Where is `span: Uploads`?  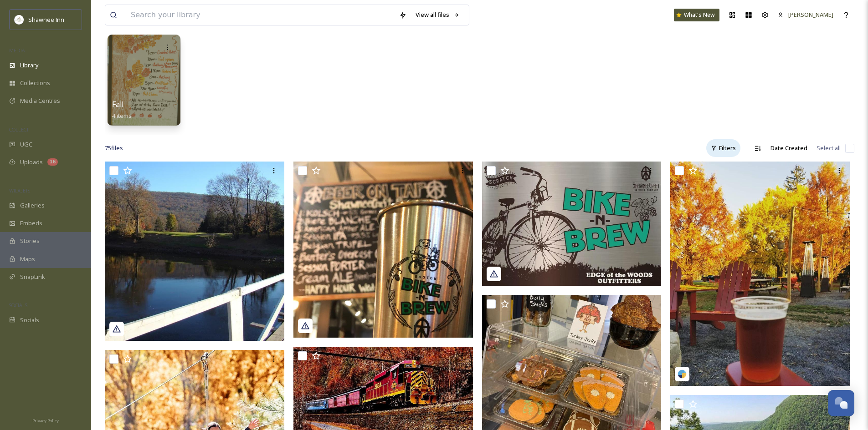 span: Uploads is located at coordinates (32, 162).